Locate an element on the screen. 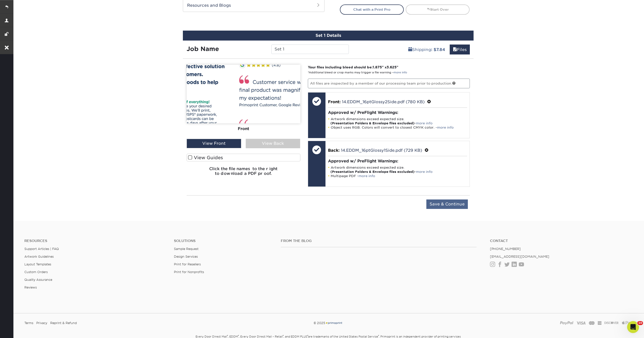 The height and width of the screenshot is (338, 644). strong: Job Name is located at coordinates (203, 48).